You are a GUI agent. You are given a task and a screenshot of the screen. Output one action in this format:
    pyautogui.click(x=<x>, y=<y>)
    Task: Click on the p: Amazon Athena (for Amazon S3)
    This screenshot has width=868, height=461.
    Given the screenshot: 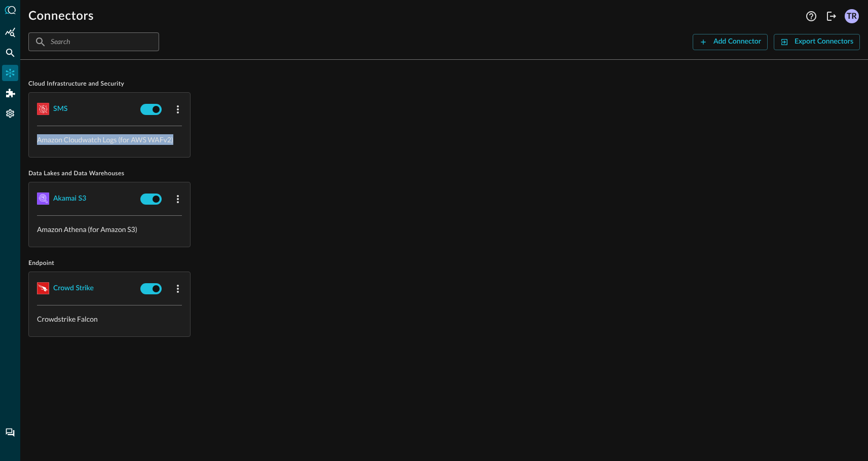 What is the action you would take?
    pyautogui.click(x=109, y=229)
    